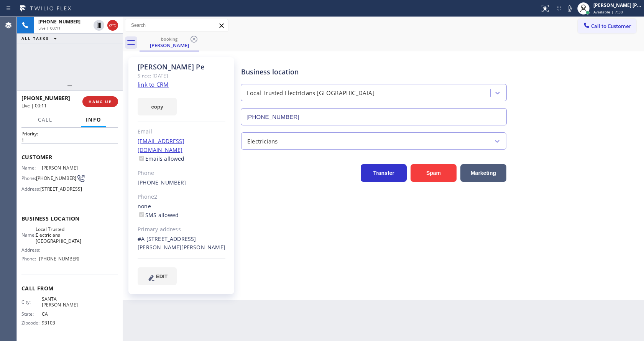 This screenshot has width=644, height=341. Describe the element at coordinates (181, 173) in the screenshot. I see `div: Phone` at that location.